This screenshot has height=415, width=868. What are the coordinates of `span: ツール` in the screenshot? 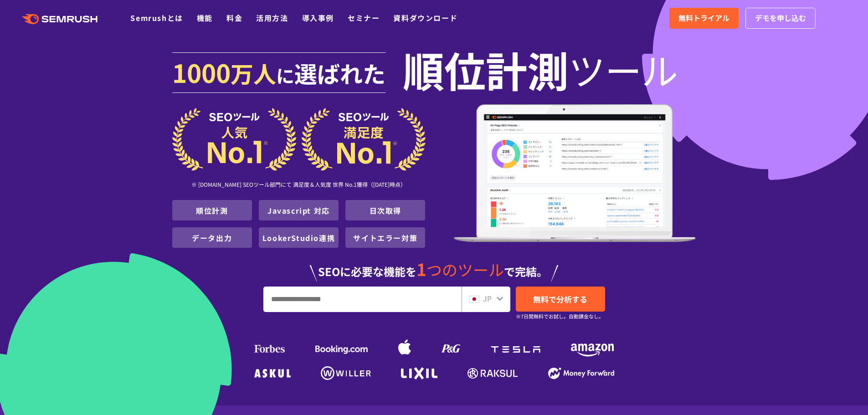 It's located at (623, 69).